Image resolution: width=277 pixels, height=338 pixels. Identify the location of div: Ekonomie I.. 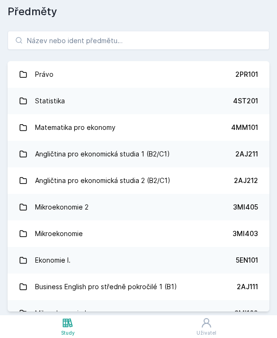
(53, 260).